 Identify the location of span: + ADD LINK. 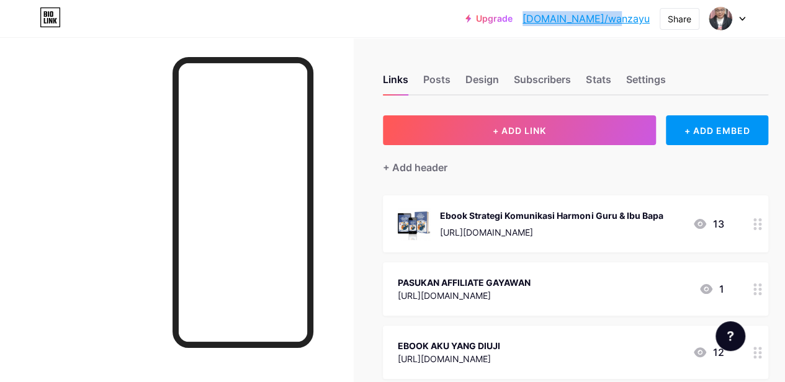
(520, 130).